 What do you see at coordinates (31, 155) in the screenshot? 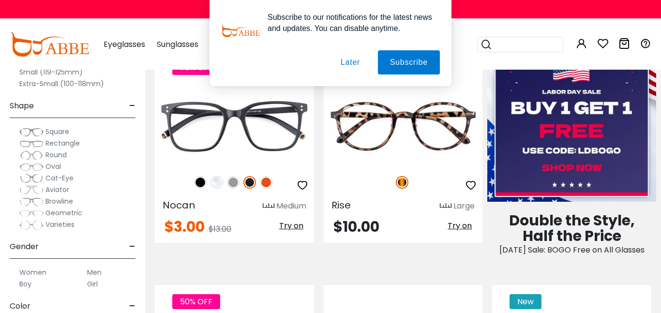
I see `img: Round.png` at bounding box center [31, 155].